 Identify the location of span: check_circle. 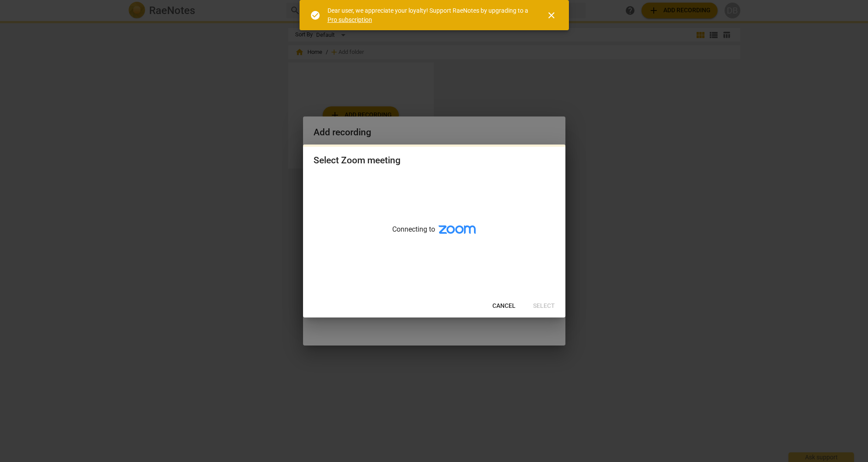
(316, 16).